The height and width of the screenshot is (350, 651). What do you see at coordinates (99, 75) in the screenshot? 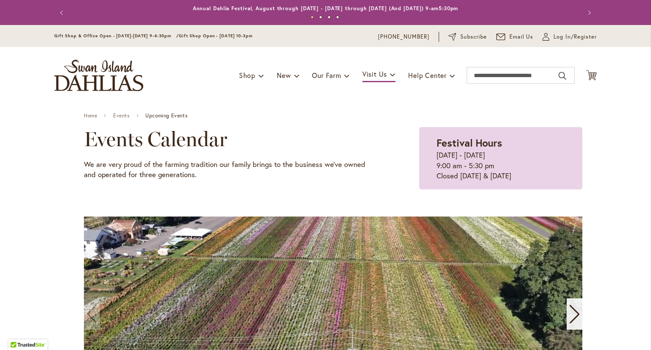
I see `a: store logo` at bounding box center [99, 75].